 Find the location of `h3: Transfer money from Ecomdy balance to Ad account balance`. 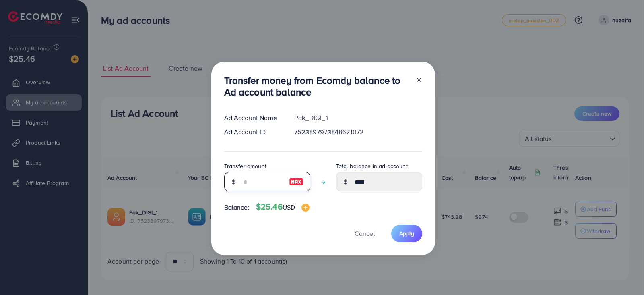

h3: Transfer money from Ecomdy balance to Ad account balance is located at coordinates (317, 86).